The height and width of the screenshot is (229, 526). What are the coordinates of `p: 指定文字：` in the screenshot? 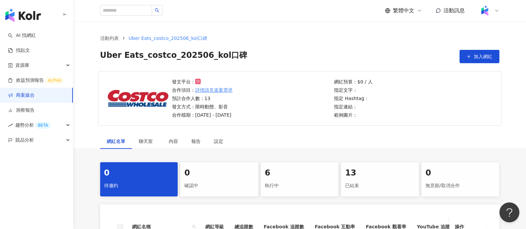 It's located at (353, 90).